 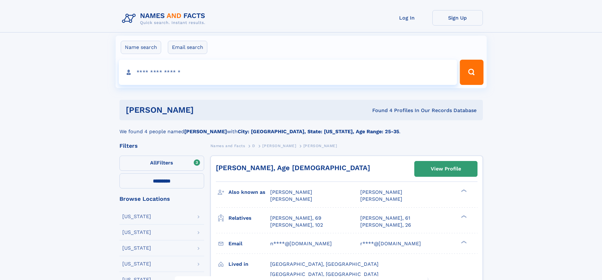 I want to click on h3: Lived in, so click(x=249, y=265).